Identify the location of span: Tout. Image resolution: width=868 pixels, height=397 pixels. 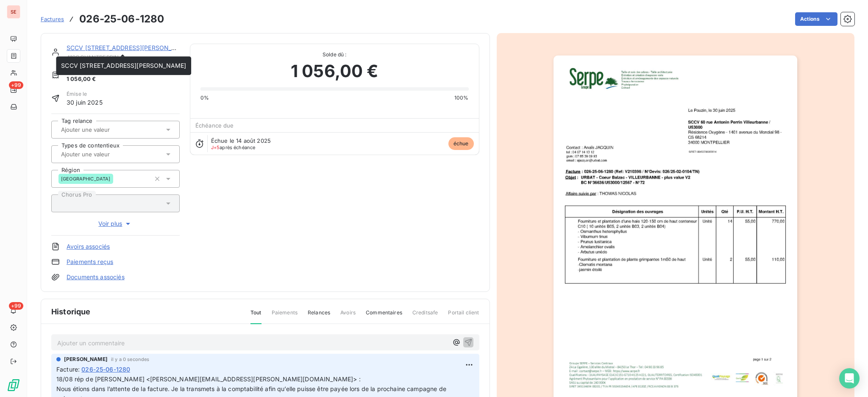
(256, 317).